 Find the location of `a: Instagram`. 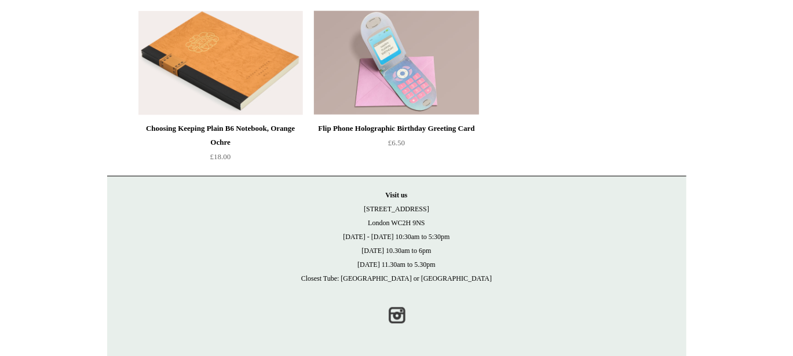

a: Instagram is located at coordinates (397, 316).